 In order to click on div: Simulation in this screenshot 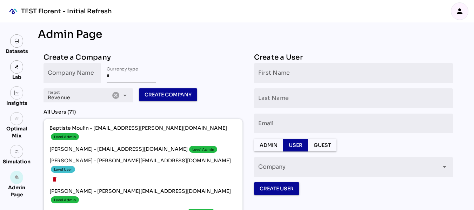, I will do `click(16, 162)`.